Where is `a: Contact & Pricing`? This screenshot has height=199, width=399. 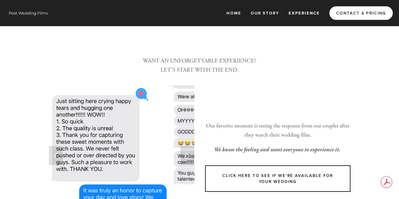 a: Contact & Pricing is located at coordinates (361, 13).